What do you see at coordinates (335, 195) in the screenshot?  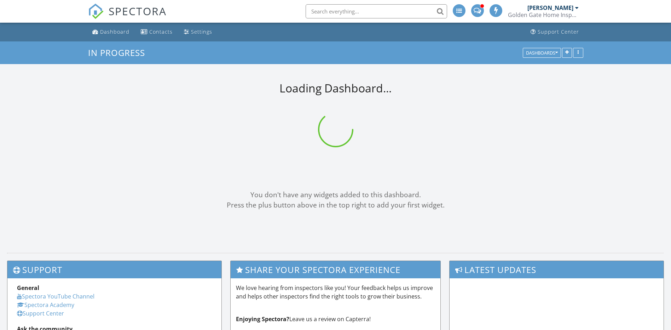 I see `div: You don't have any widgets added to this dashboard.` at bounding box center [335, 195].